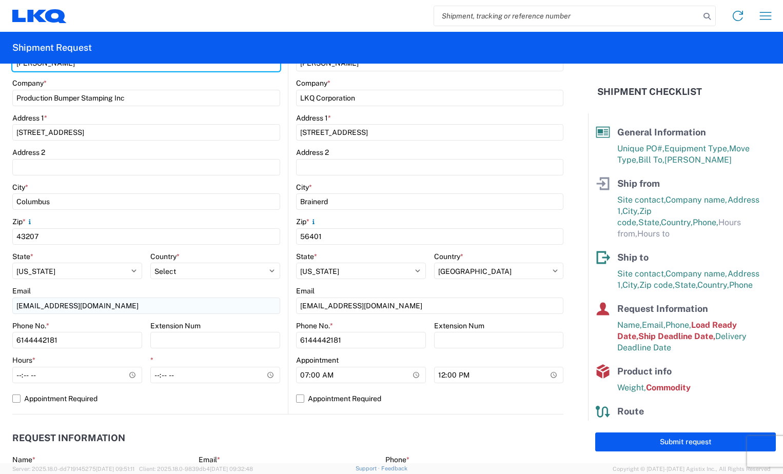 This screenshot has width=783, height=474. What do you see at coordinates (394, 468) in the screenshot?
I see `a: Feedback` at bounding box center [394, 468].